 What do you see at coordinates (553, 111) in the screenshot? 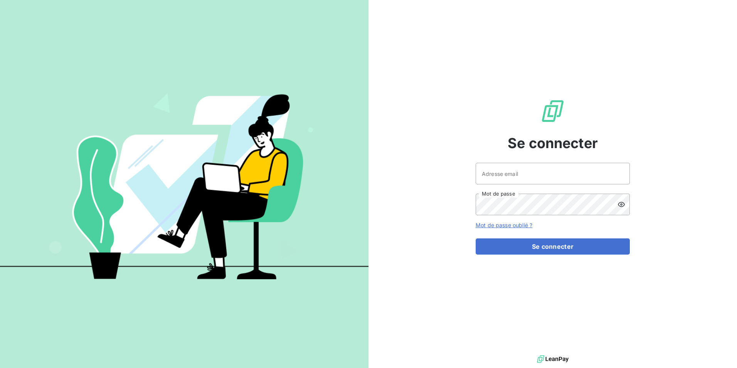
I see `img: Logo LeanPay` at bounding box center [553, 111].